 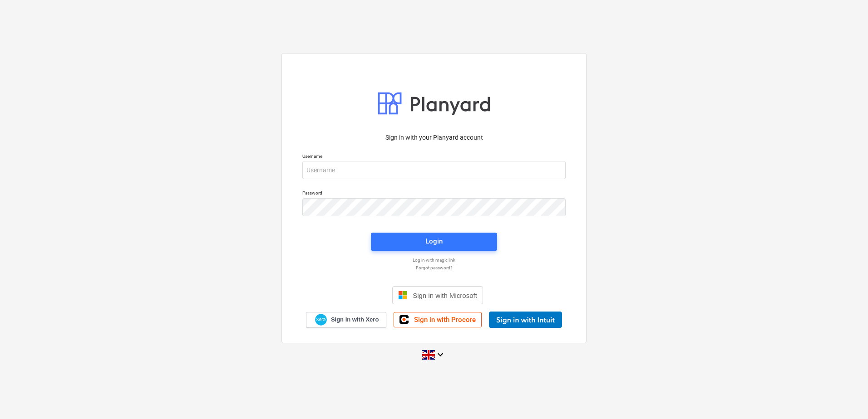 What do you see at coordinates (434, 157) in the screenshot?
I see `p: Username` at bounding box center [434, 157].